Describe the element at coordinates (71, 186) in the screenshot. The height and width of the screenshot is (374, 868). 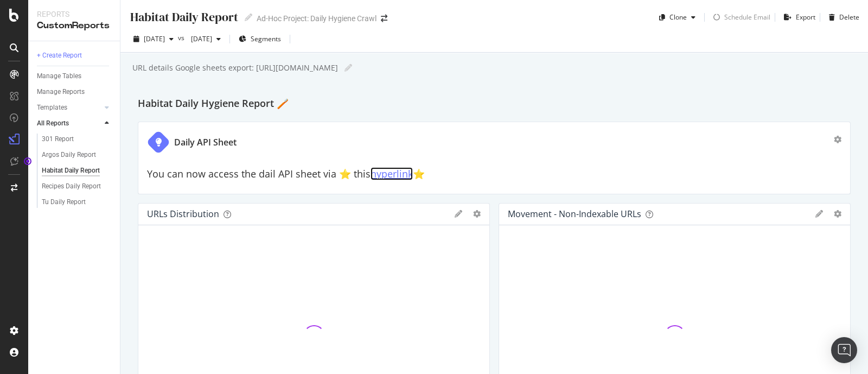
I see `div: Recipes Daily Report` at that location.